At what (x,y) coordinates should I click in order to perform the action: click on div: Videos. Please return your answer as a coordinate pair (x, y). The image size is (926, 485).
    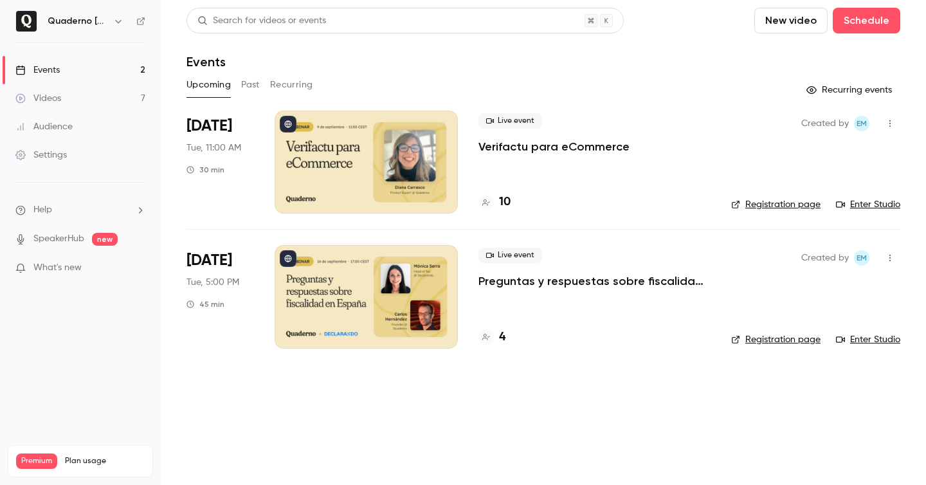
    Looking at the image, I should click on (38, 98).